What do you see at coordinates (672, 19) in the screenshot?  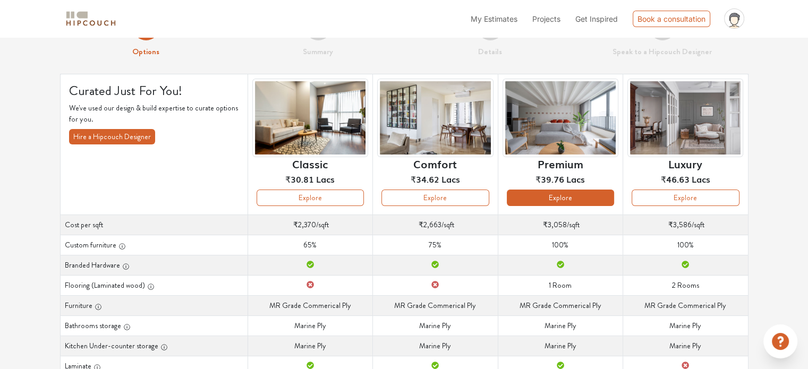 I see `div: Book a consultation` at bounding box center [672, 19].